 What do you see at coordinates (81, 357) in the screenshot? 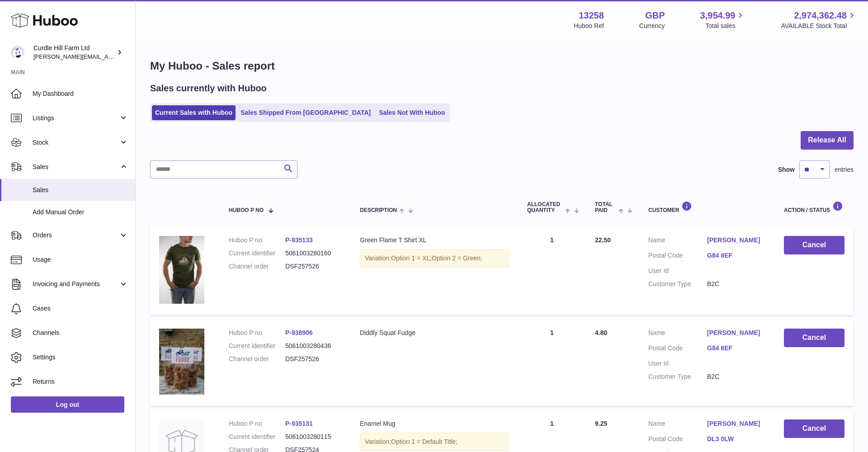
I see `span: Settings` at bounding box center [81, 357].